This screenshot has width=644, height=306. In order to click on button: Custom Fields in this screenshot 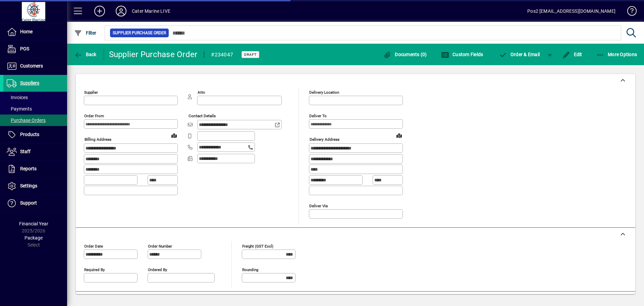, I will do `click(462, 54)`.